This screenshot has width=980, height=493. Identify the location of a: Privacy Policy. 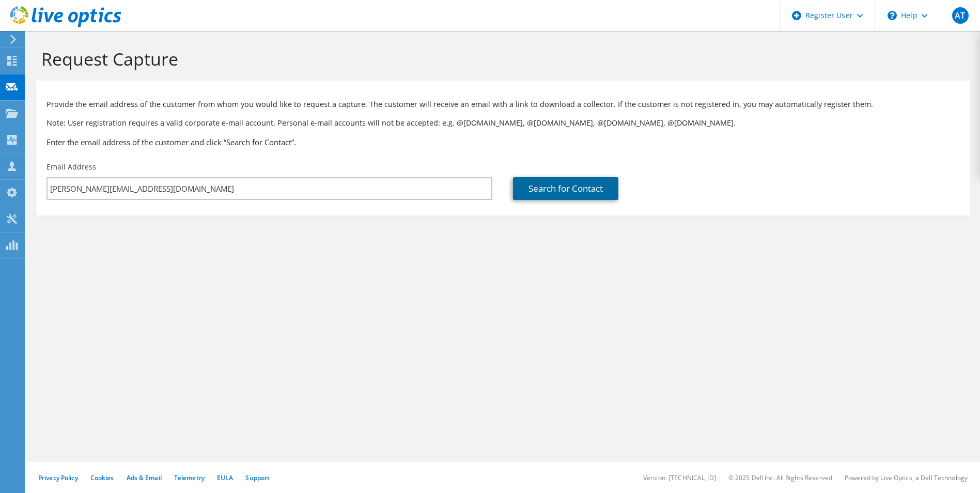
(58, 478).